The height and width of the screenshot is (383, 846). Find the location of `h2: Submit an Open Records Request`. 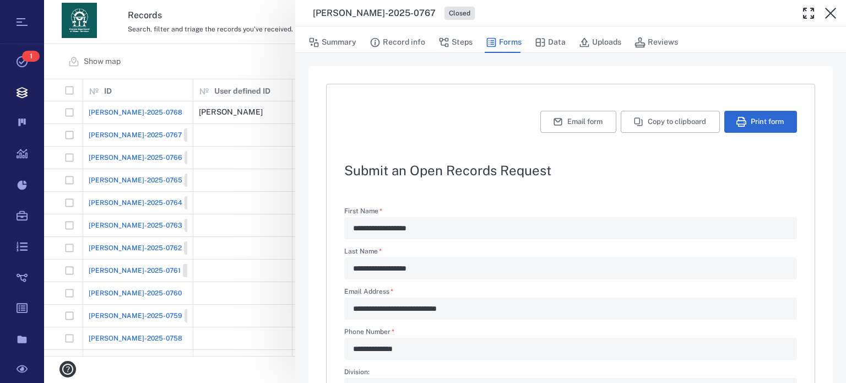

h2: Submit an Open Records Request is located at coordinates (570, 170).